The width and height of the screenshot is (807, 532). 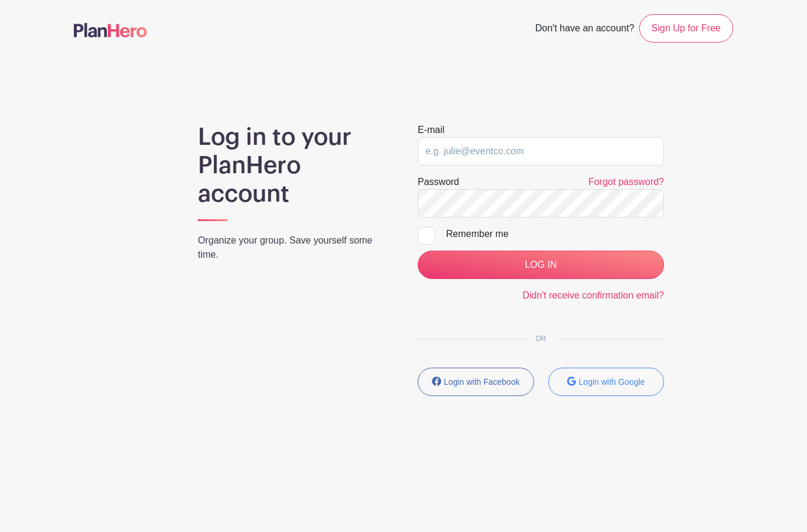 What do you see at coordinates (110, 30) in the screenshot?
I see `img: logo-507f7623f17ff9eddc593b1ce0a138ce2505c220e1c5a4e2b4648c50719b7d32.svg` at bounding box center [110, 30].